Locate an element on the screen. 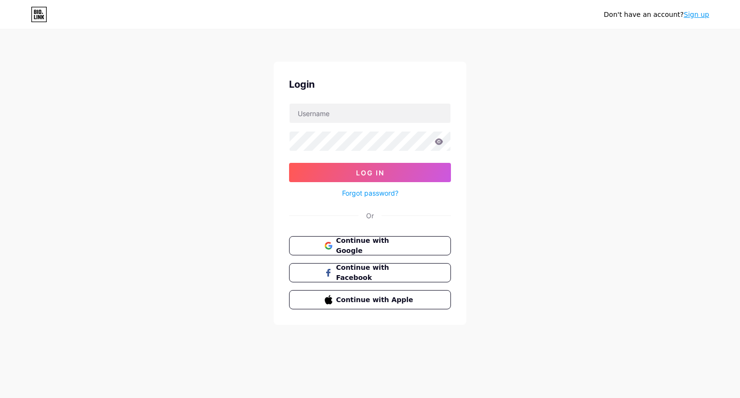 The width and height of the screenshot is (740, 398). span: Log In is located at coordinates (370, 172).